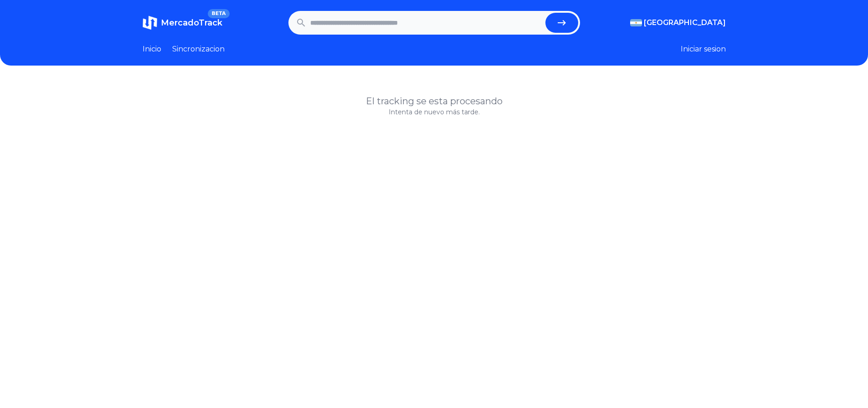 This screenshot has height=408, width=868. What do you see at coordinates (636, 23) in the screenshot?
I see `img: Argentina` at bounding box center [636, 23].